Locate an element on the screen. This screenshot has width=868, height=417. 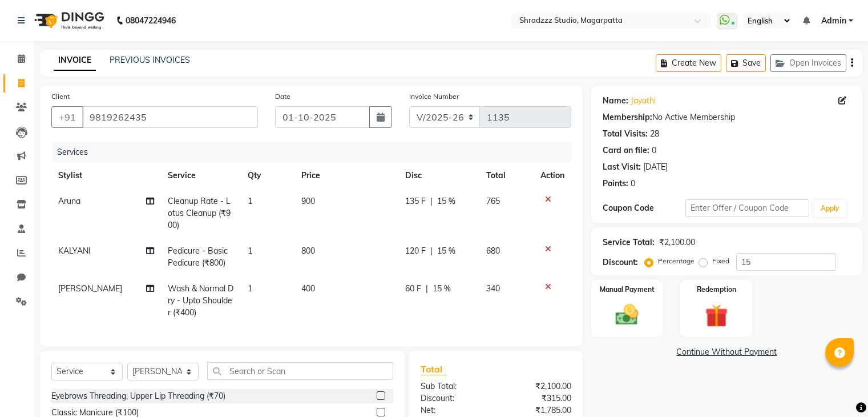
input: Search or Scan is located at coordinates (301, 370).